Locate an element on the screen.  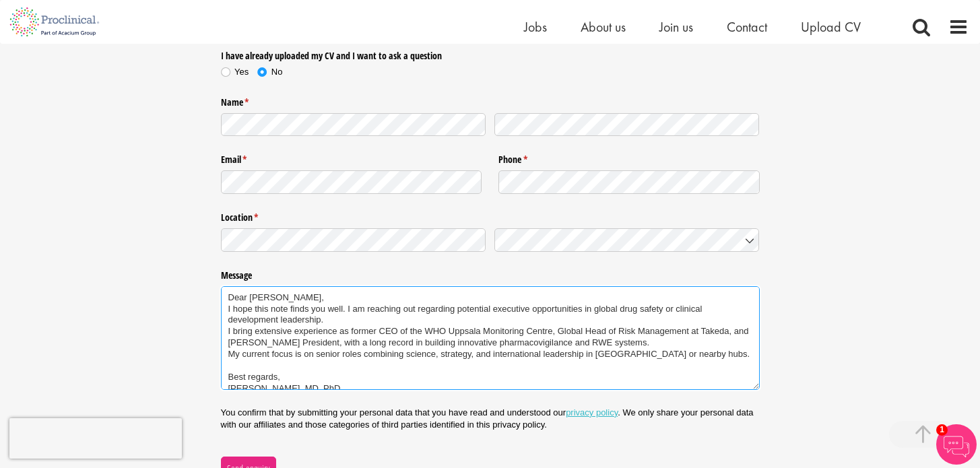
p: You confirm that by submitting your personal data that you have read and understood our . We only... is located at coordinates (490, 419).